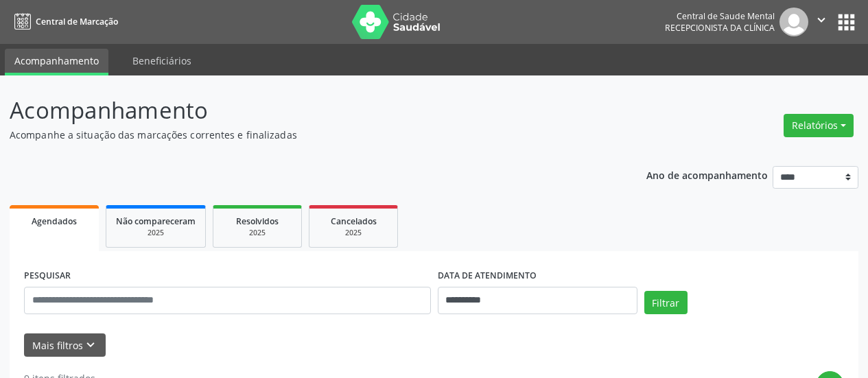 Image resolution: width=868 pixels, height=378 pixels. Describe the element at coordinates (846, 22) in the screenshot. I see `button: apps` at that location.